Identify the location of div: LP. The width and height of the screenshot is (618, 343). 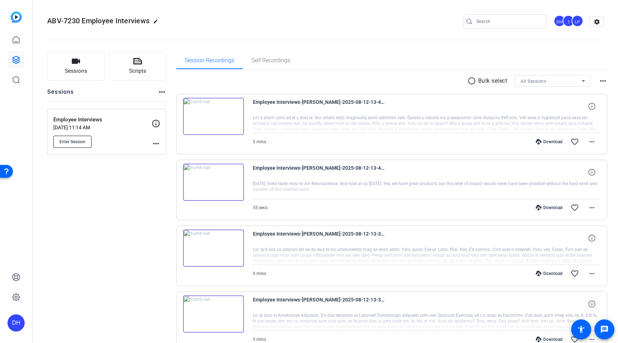
(578, 21).